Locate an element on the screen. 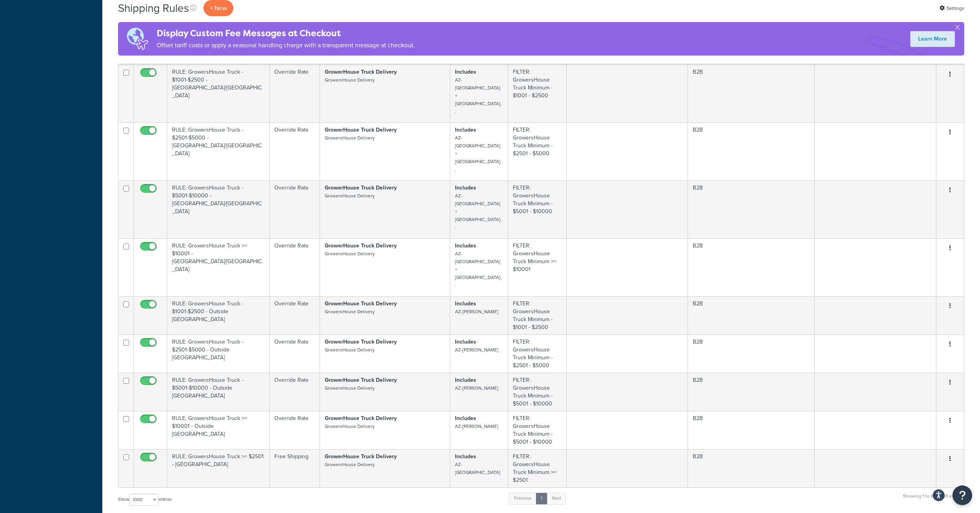  td: Free Shipping is located at coordinates (295, 468).